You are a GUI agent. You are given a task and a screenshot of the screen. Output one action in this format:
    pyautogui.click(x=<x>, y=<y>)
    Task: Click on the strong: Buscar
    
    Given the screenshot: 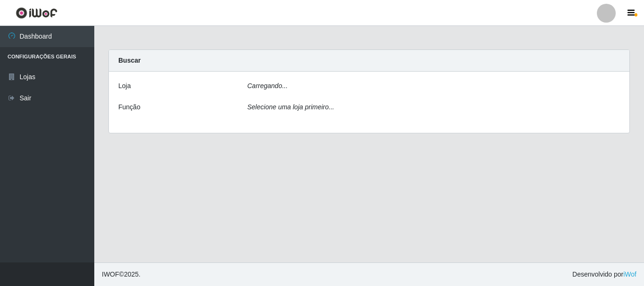 What is the action you would take?
    pyautogui.click(x=129, y=60)
    